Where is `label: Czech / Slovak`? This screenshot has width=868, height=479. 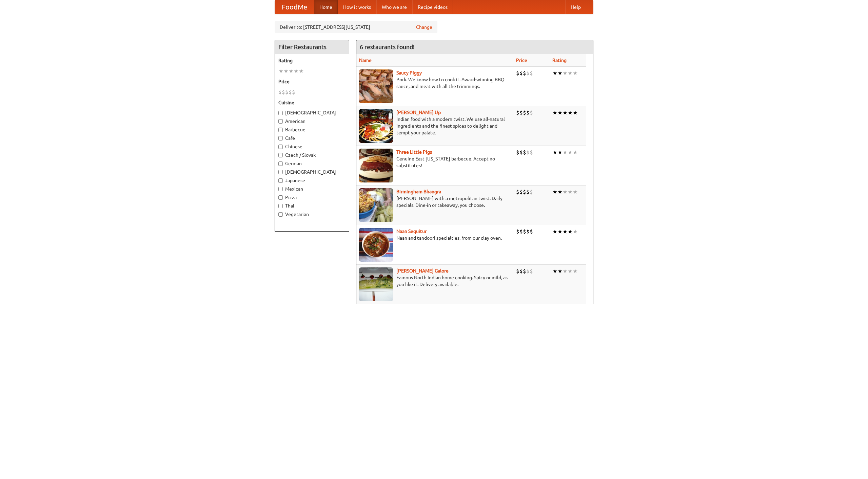
label: Czech / Slovak is located at coordinates (312, 155).